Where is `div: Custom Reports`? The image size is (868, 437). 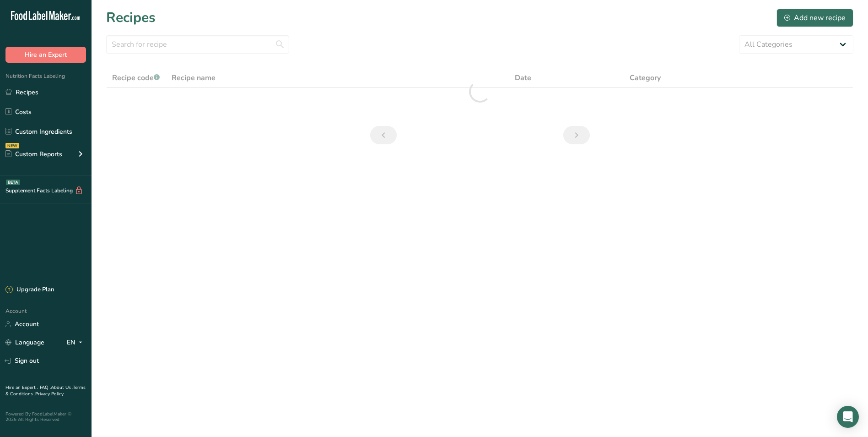
div: Custom Reports is located at coordinates (34, 154).